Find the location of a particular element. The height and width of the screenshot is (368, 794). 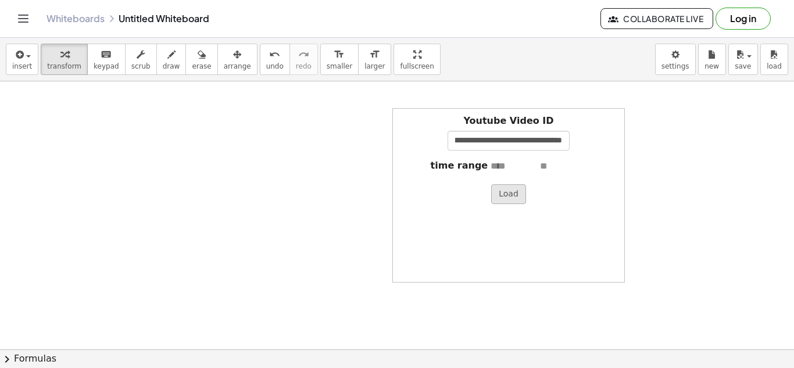

button: settings is located at coordinates (675, 59).